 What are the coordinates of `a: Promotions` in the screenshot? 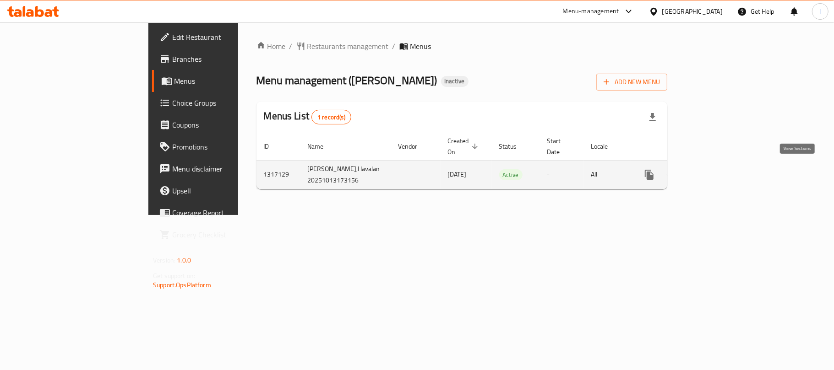 It's located at (220, 147).